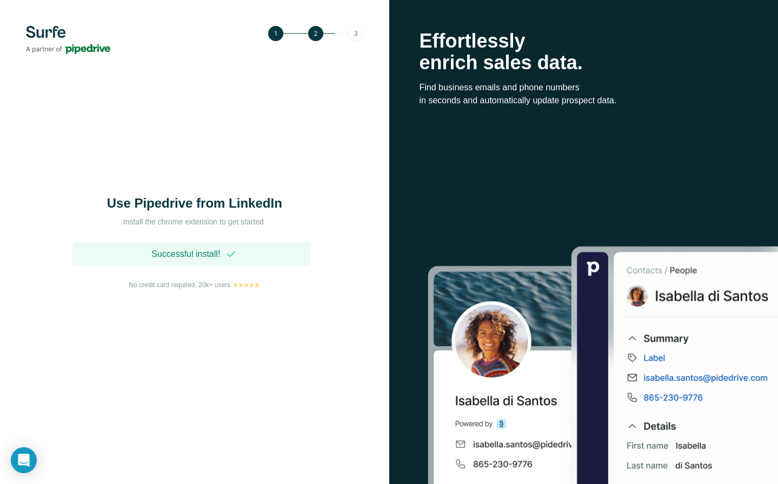 This screenshot has width=778, height=484. I want to click on p: enrich sales data., so click(584, 63).